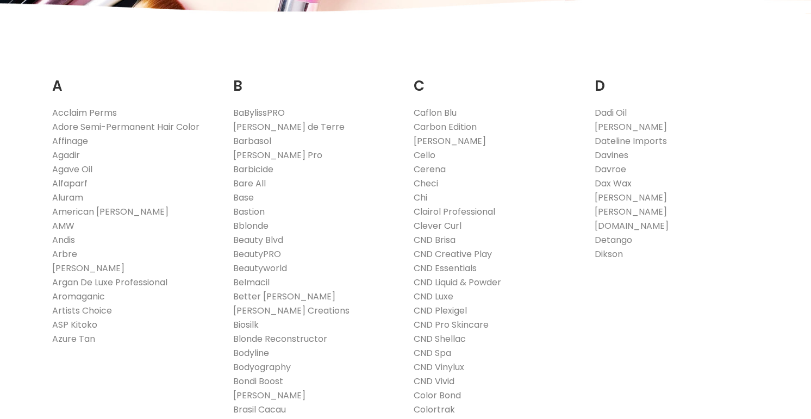 Image resolution: width=811 pixels, height=419 pixels. What do you see at coordinates (420, 197) in the screenshot?
I see `a: Chi` at bounding box center [420, 197].